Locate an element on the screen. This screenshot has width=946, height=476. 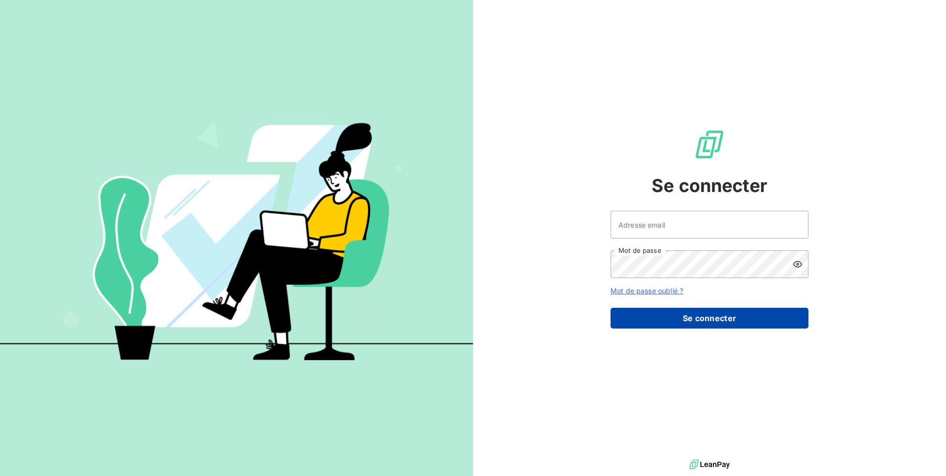
a: Mot de passe oublié ? is located at coordinates (647, 291).